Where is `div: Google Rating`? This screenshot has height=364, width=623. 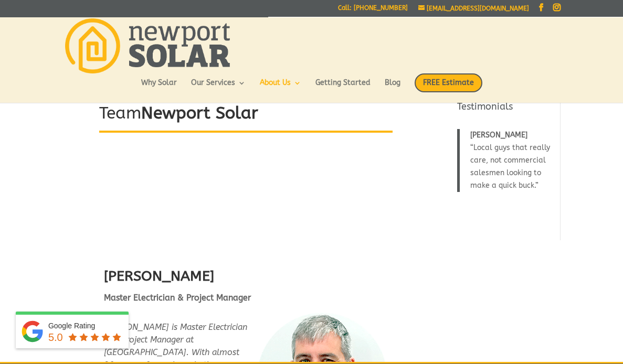 div: Google Rating is located at coordinates (86, 326).